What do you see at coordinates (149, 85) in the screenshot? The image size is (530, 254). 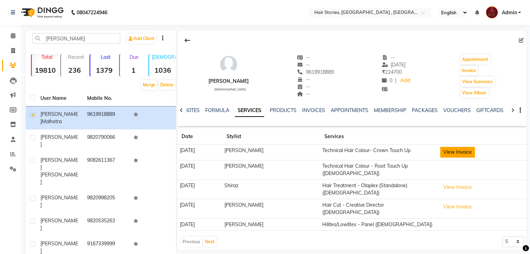 I see `button: Merge` at bounding box center [149, 85].